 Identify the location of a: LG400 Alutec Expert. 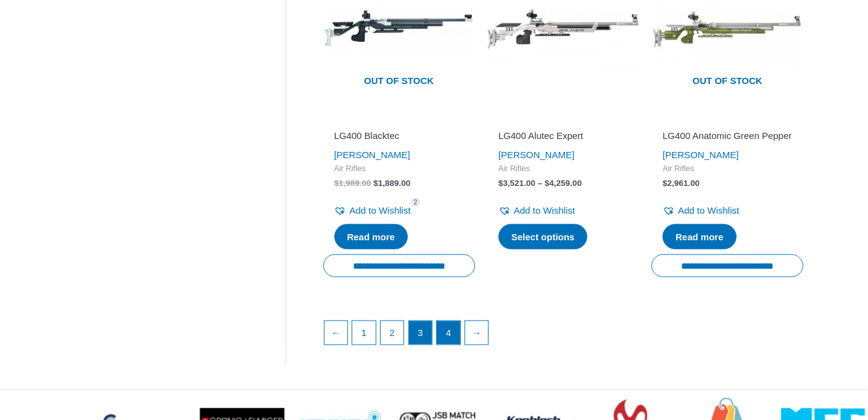
(563, 138).